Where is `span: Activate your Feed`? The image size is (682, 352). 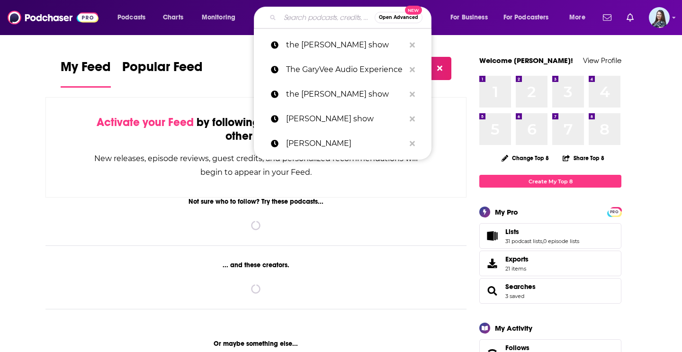 span: Activate your Feed is located at coordinates (145, 122).